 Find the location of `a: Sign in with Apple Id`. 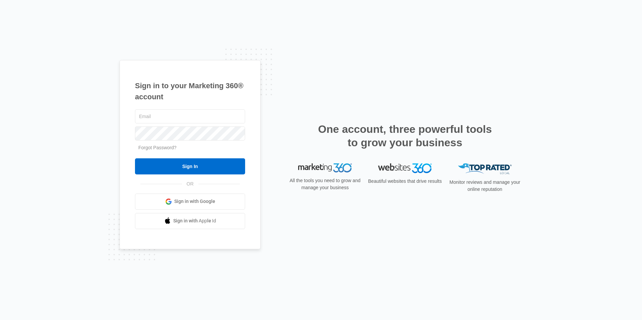

a: Sign in with Apple Id is located at coordinates (190, 221).